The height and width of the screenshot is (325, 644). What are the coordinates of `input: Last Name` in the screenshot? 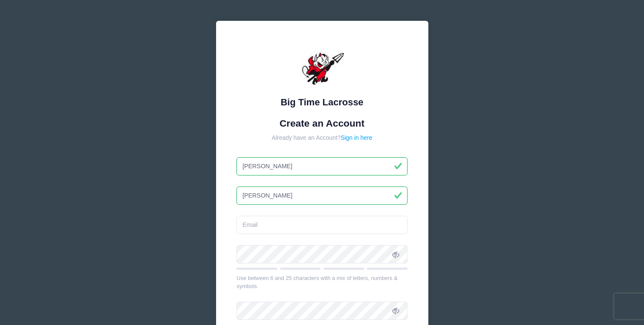 It's located at (322, 195).